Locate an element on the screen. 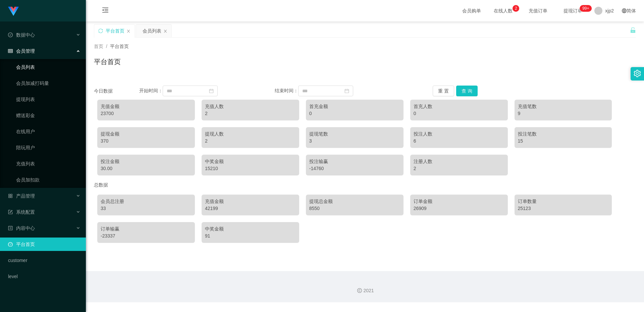 The width and height of the screenshot is (644, 312). div: 26909 is located at coordinates (459, 208).